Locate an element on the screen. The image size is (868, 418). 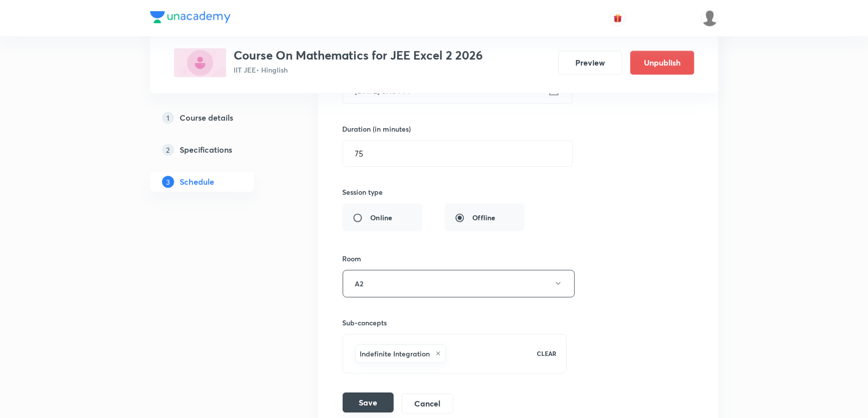
img: A9B3D1D9-1C48-462E-BBEE-31CE9FFF3967_plus.png is located at coordinates (200, 63).